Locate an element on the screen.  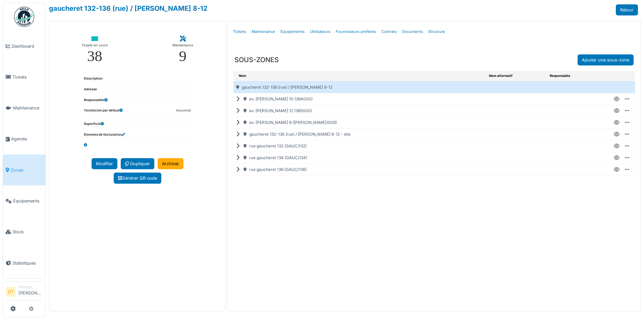
div: Tickets en cours is located at coordinates (95, 45).